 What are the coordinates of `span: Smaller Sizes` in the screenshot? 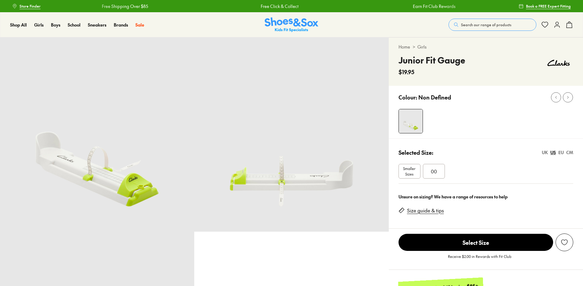 It's located at (409, 171).